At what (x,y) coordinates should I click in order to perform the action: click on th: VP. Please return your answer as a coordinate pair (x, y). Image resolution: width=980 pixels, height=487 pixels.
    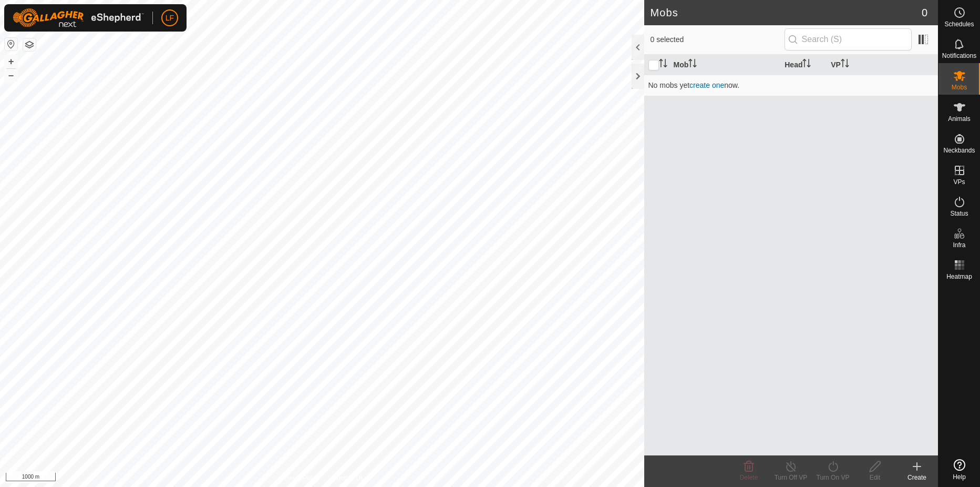
    Looking at the image, I should click on (882, 65).